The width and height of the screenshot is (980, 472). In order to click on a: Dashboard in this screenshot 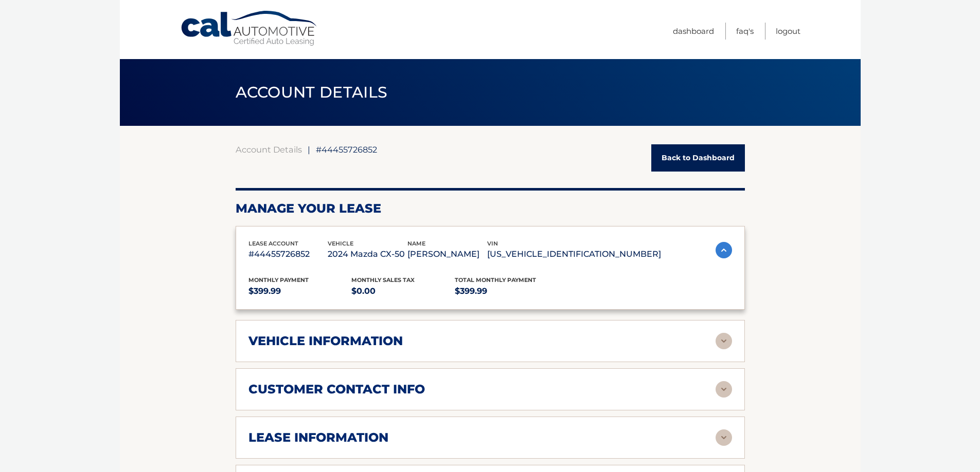, I will do `click(693, 31)`.